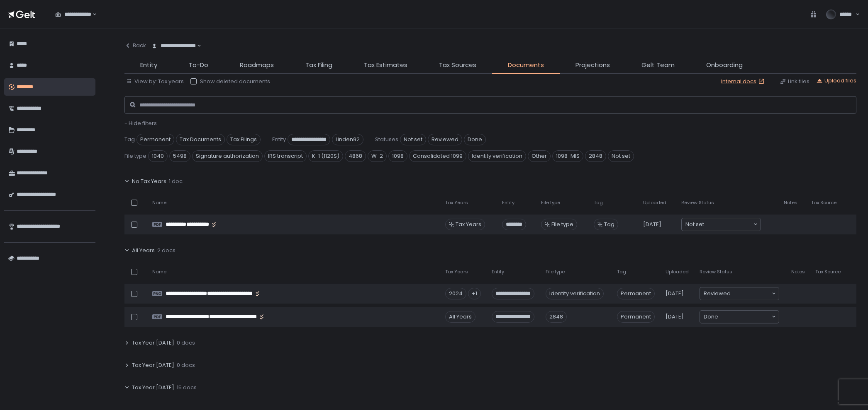 The height and width of the screenshot is (410, 868). What do you see at coordinates (387, 139) in the screenshot?
I see `span: Statuses` at bounding box center [387, 139].